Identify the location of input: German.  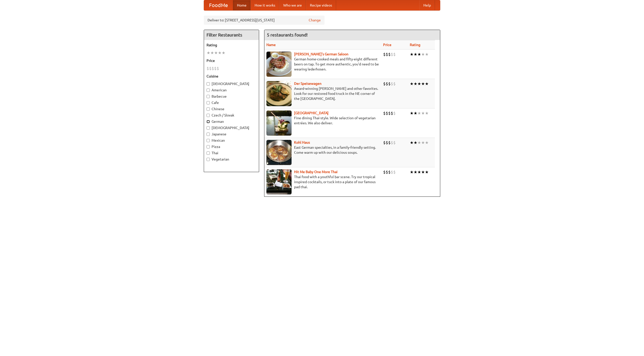
(208, 121).